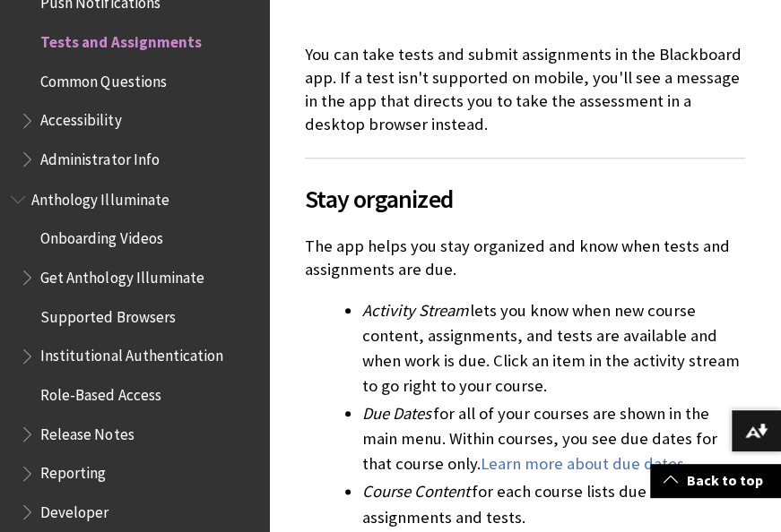 Image resolution: width=781 pixels, height=532 pixels. I want to click on span: Course Content, so click(416, 492).